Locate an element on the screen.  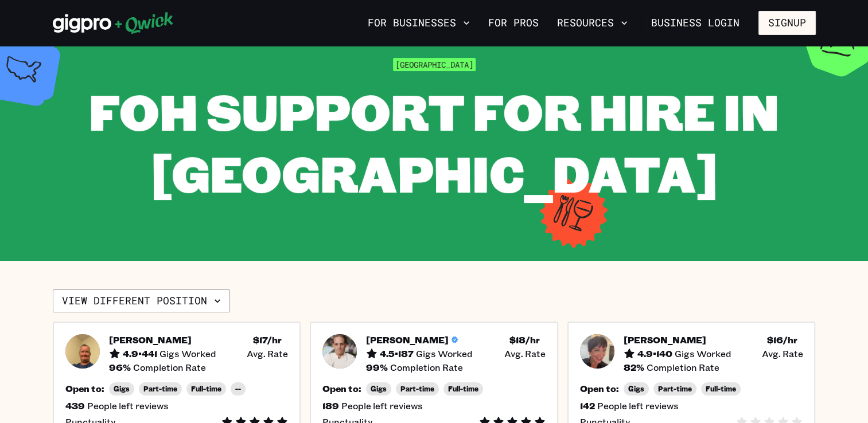
button: Resources is located at coordinates (592, 22).